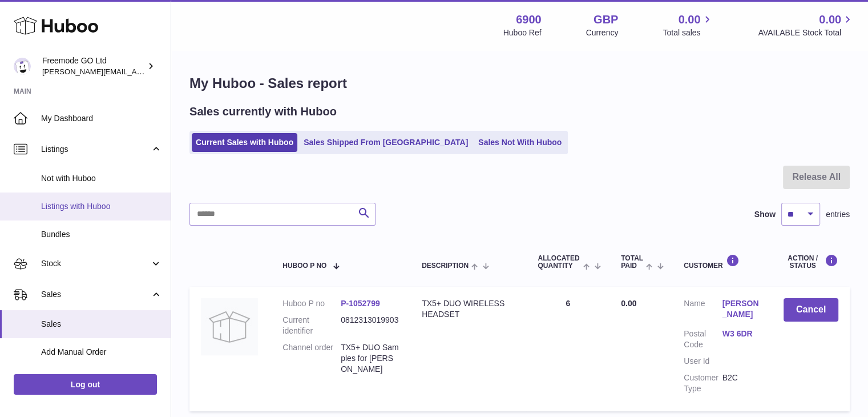 The width and height of the screenshot is (868, 417). Describe the element at coordinates (95, 149) in the screenshot. I see `span: Listings` at that location.